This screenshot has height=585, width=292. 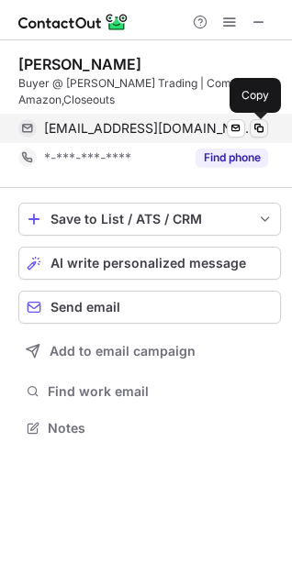 What do you see at coordinates (161, 392) in the screenshot?
I see `span: Find work email` at bounding box center [161, 392].